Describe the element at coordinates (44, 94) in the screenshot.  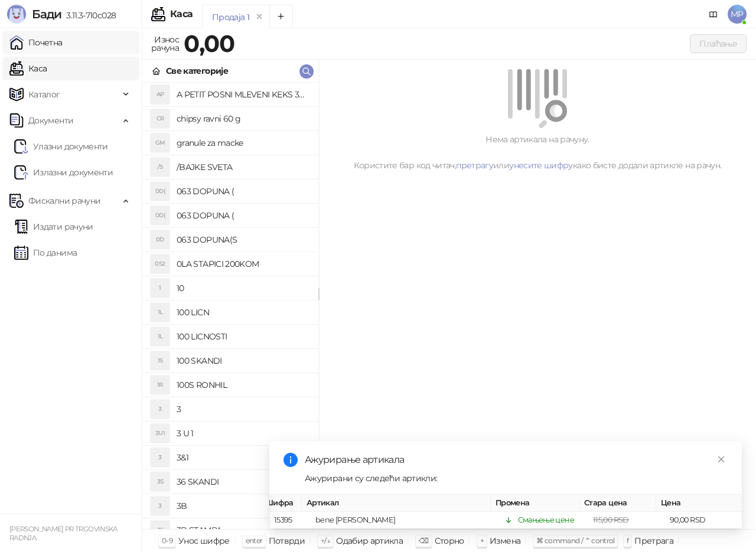
I see `span: Каталог` at that location.